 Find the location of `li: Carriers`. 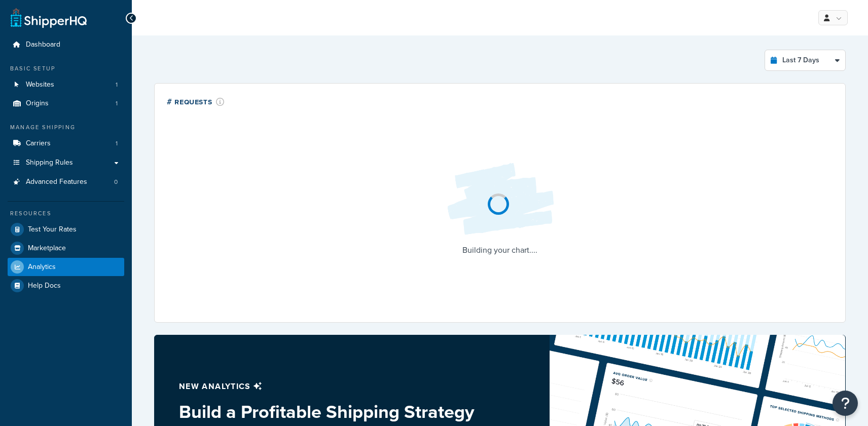

li: Carriers is located at coordinates (66, 143).